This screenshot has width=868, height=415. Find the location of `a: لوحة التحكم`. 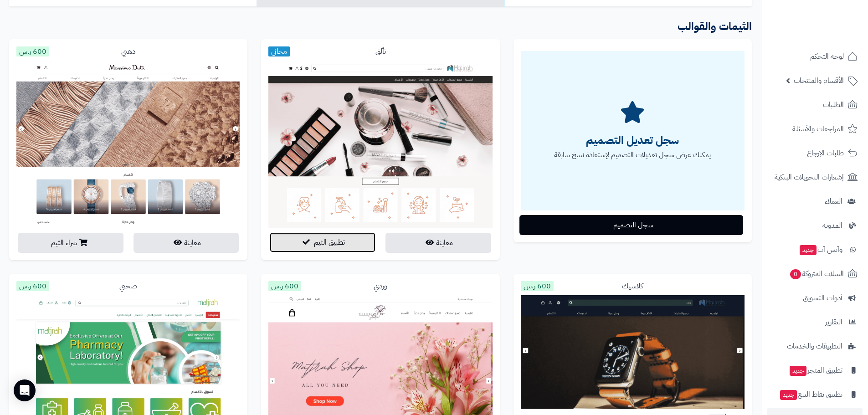

a: لوحة التحكم is located at coordinates (815, 57).